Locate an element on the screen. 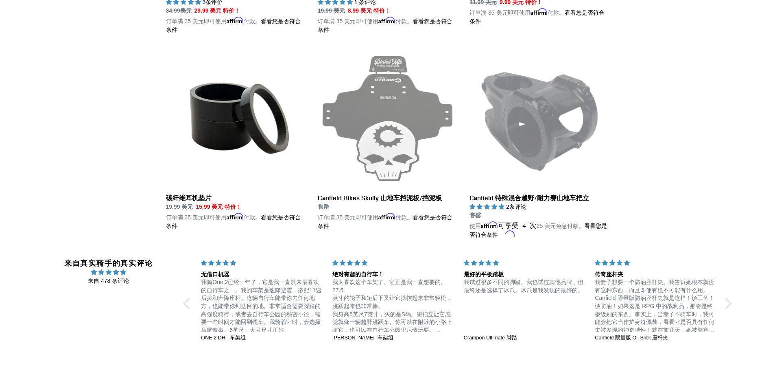 The width and height of the screenshot is (775, 374). a: Crampon Ultimate 脚踏 is located at coordinates (524, 338).